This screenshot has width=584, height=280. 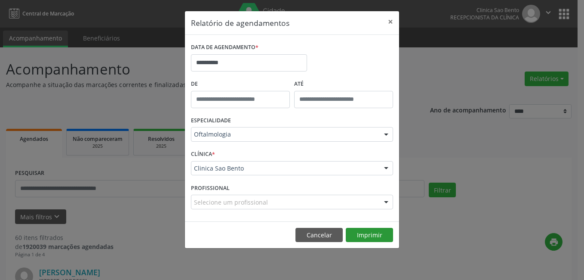 What do you see at coordinates (344, 84) in the screenshot?
I see `label: ATÉ` at bounding box center [344, 84].